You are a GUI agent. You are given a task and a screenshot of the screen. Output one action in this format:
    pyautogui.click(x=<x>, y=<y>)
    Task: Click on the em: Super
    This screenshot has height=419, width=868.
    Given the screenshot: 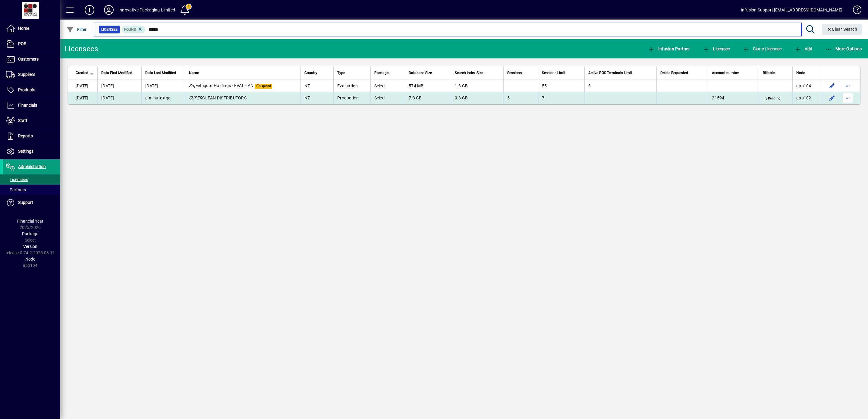 What is the action you would take?
    pyautogui.click(x=195, y=86)
    